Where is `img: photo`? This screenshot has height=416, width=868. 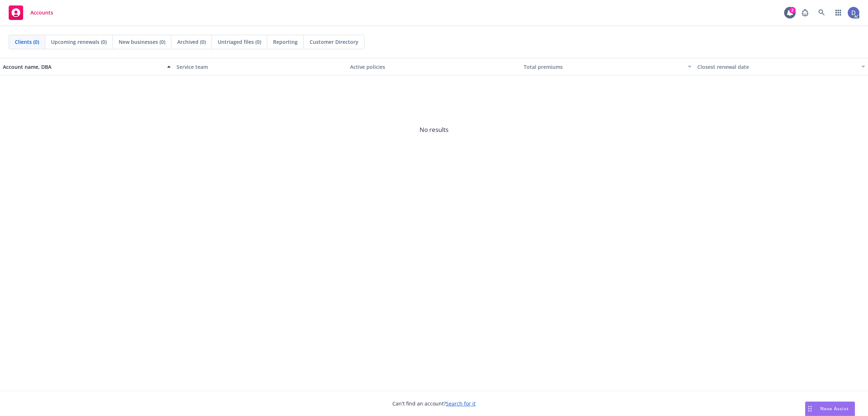 img: photo is located at coordinates (854, 13).